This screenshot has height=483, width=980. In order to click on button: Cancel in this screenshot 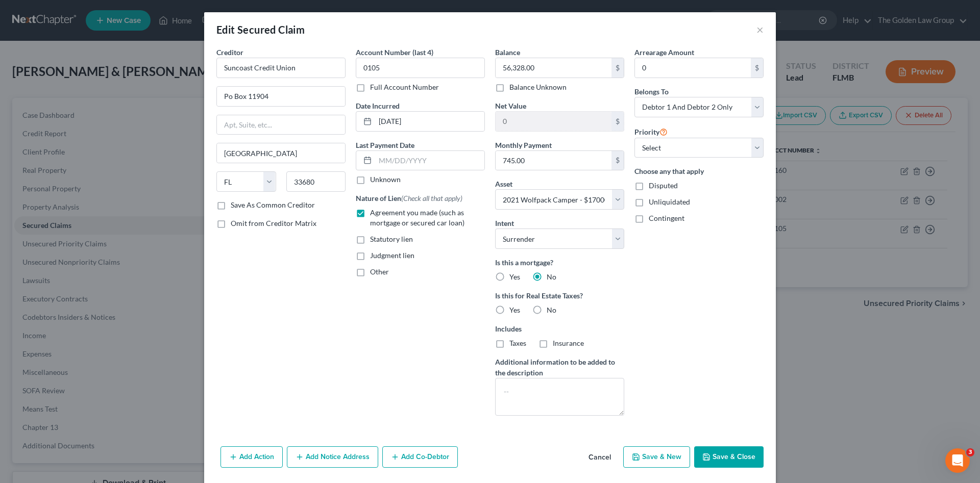, I will do `click(600, 457)`.